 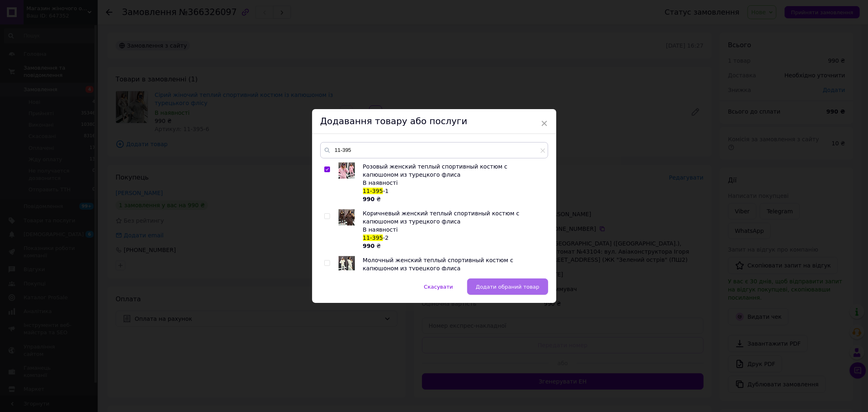 I want to click on span: Додати обраний товар, so click(x=508, y=286).